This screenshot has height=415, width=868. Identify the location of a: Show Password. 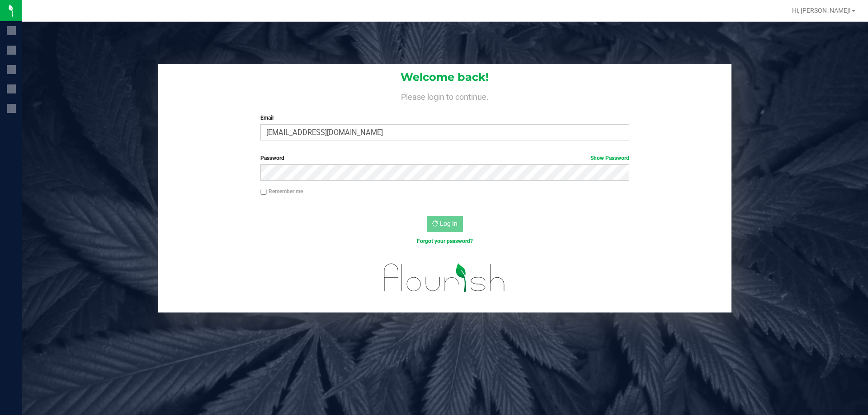
(610, 158).